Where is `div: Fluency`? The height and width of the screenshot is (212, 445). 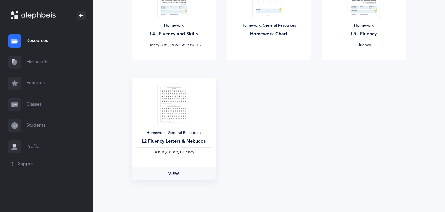 div: Fluency is located at coordinates (363, 45).